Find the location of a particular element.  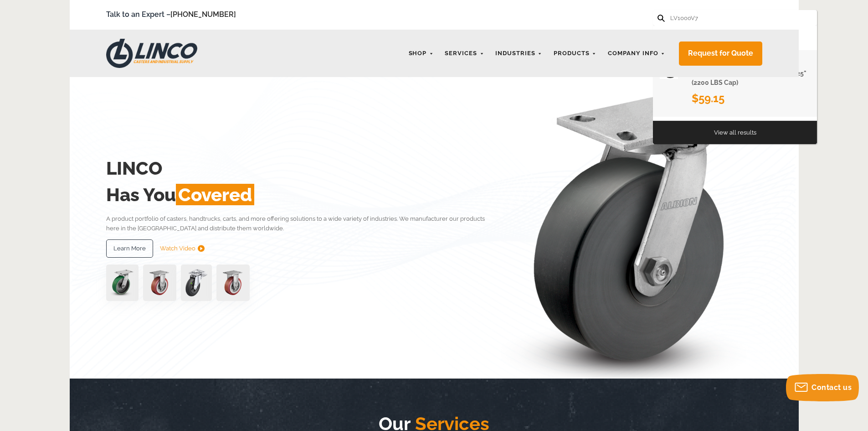

a: View all results is located at coordinates (735, 132).